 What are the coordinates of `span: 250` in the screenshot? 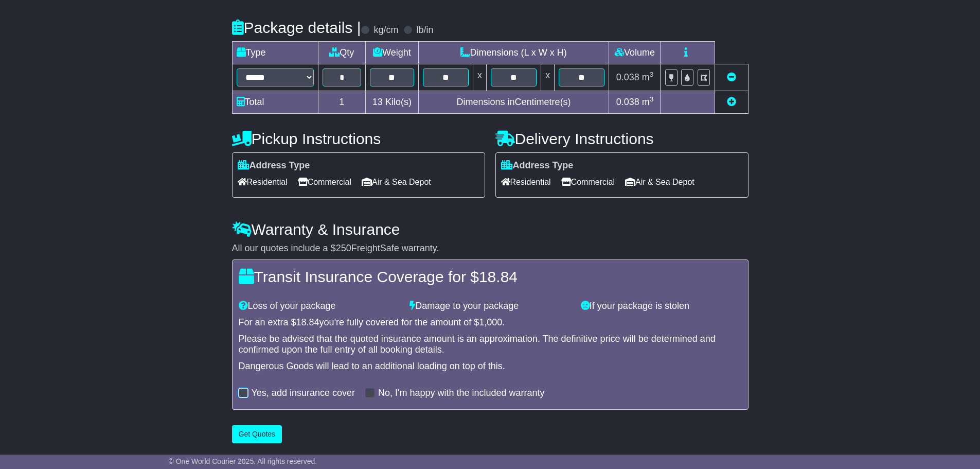 It's located at (344, 248).